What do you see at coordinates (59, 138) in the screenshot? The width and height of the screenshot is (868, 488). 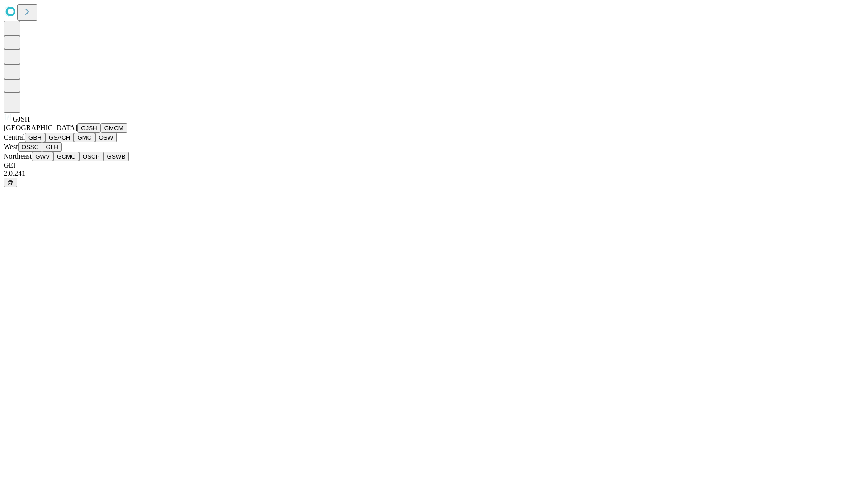 I see `button: GSACH` at bounding box center [59, 138].